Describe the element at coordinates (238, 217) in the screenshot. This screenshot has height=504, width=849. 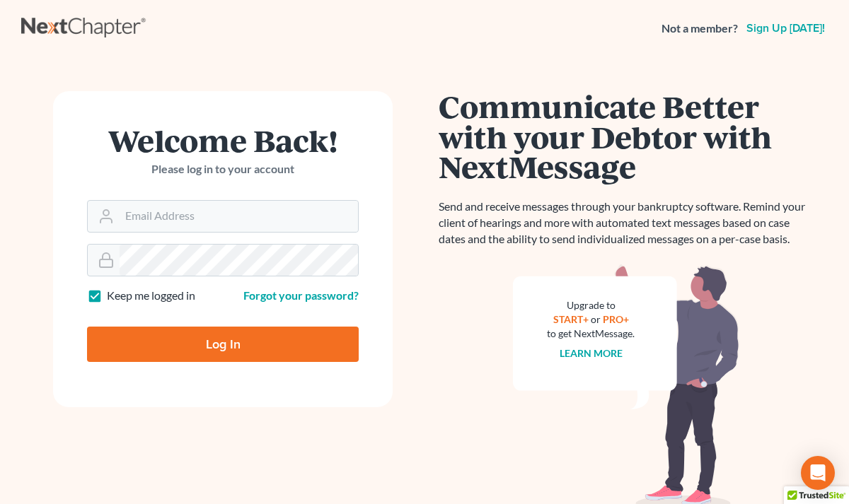
I see `input: Email Address` at that location.